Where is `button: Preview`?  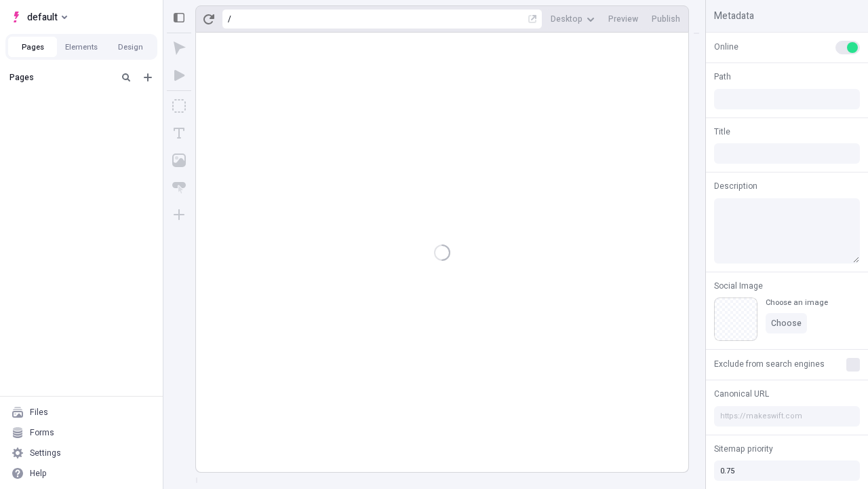
button: Preview is located at coordinates (623, 19).